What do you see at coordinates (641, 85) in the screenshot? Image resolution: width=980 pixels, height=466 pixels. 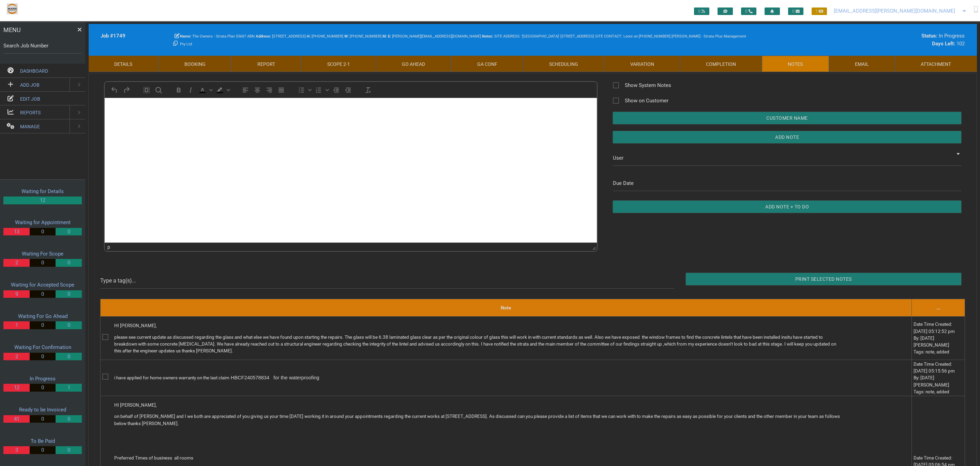 I see `span: Show System Notes` at bounding box center [641, 85].